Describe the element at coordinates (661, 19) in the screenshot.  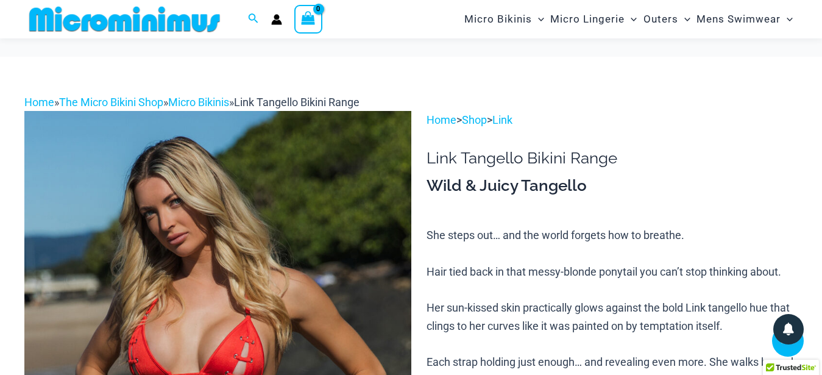
I see `span: Outers` at that location.